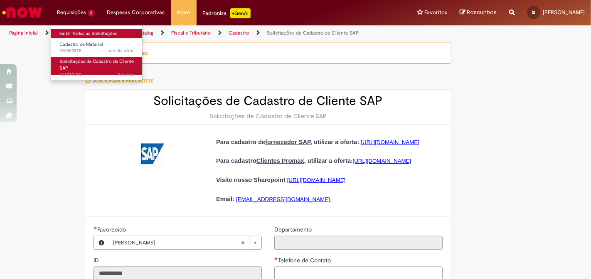  What do you see at coordinates (136, 12) in the screenshot?
I see `span: Despesas Corporativas` at bounding box center [136, 12].